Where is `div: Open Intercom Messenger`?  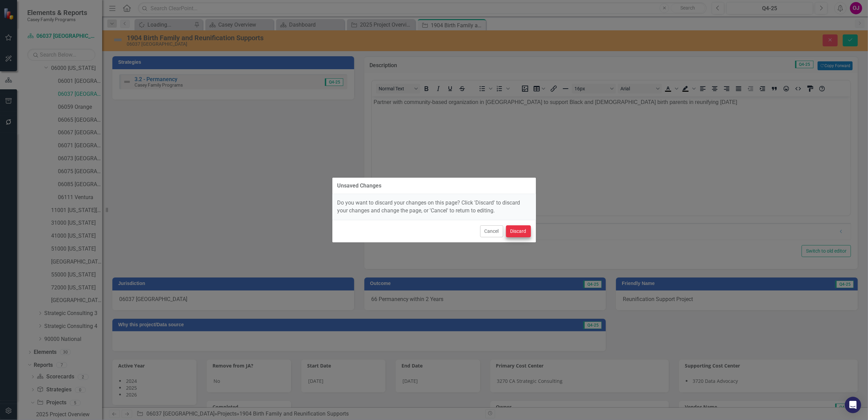
div: Open Intercom Messenger is located at coordinates (853, 405).